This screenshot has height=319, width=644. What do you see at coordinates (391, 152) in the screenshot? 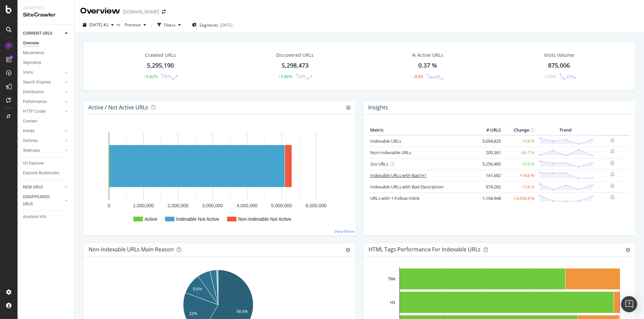
I see `a: Non-Indexable URLs` at bounding box center [391, 152].